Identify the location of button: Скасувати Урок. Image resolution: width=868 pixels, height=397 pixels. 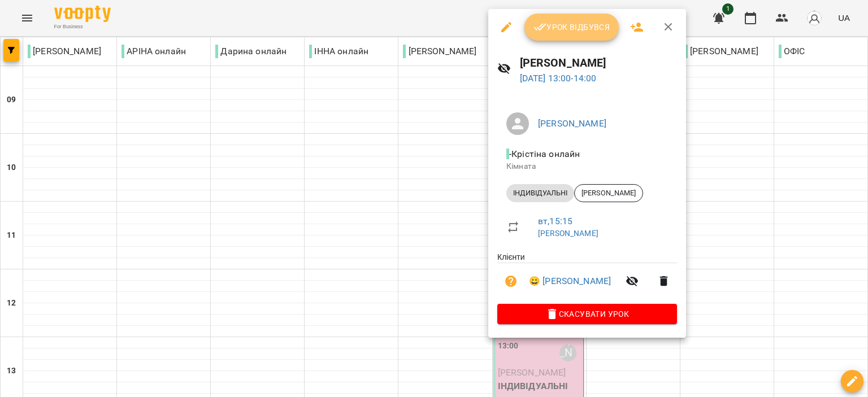
(587, 314).